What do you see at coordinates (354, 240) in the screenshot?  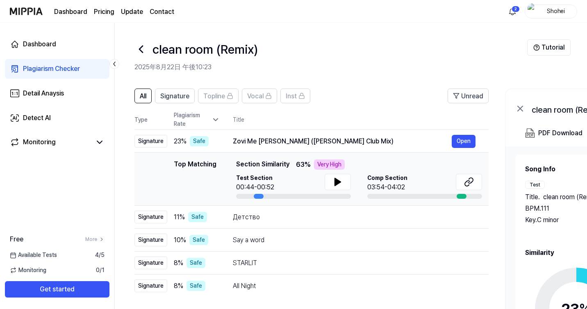 I see `div: Say a word` at bounding box center [354, 240].